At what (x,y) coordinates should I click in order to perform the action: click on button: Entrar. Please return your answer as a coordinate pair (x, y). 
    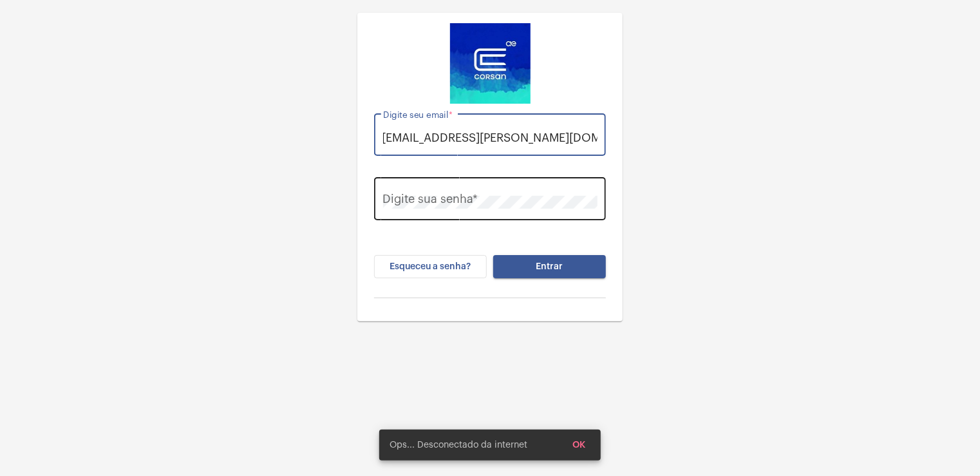
    Looking at the image, I should click on (549, 267).